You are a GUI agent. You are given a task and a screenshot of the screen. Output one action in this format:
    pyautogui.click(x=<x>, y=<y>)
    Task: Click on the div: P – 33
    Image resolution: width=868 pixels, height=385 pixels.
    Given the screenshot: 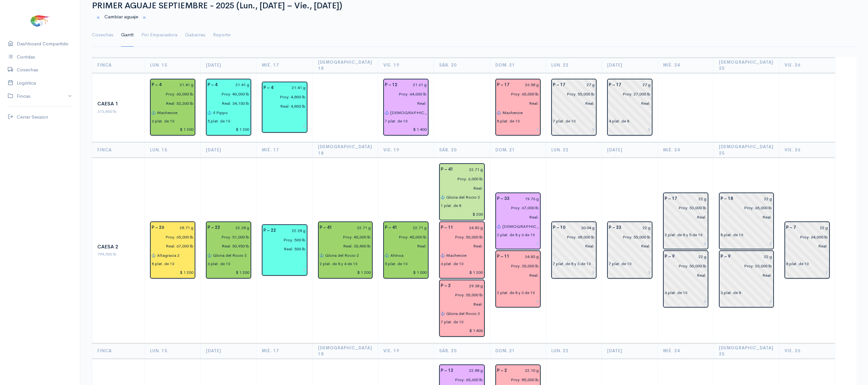 What is the action you would take?
    pyautogui.click(x=503, y=199)
    